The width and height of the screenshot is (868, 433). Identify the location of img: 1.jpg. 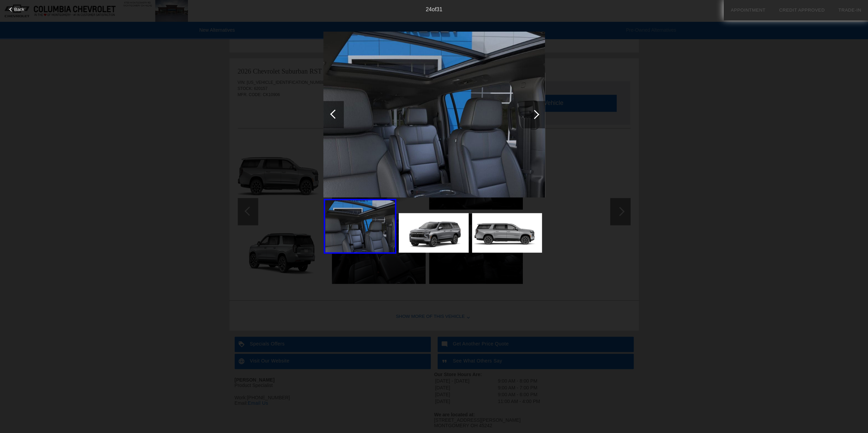
(433, 233).